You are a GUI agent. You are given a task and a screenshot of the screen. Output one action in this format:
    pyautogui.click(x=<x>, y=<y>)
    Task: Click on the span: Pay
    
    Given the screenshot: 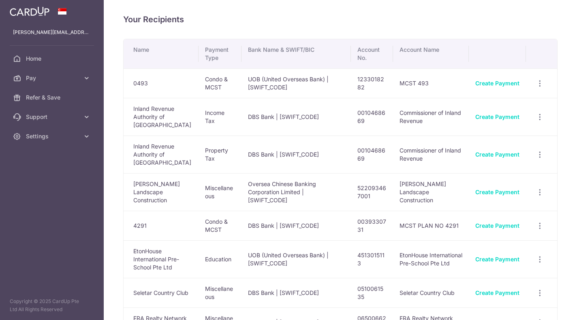 What is the action you would take?
    pyautogui.click(x=53, y=78)
    